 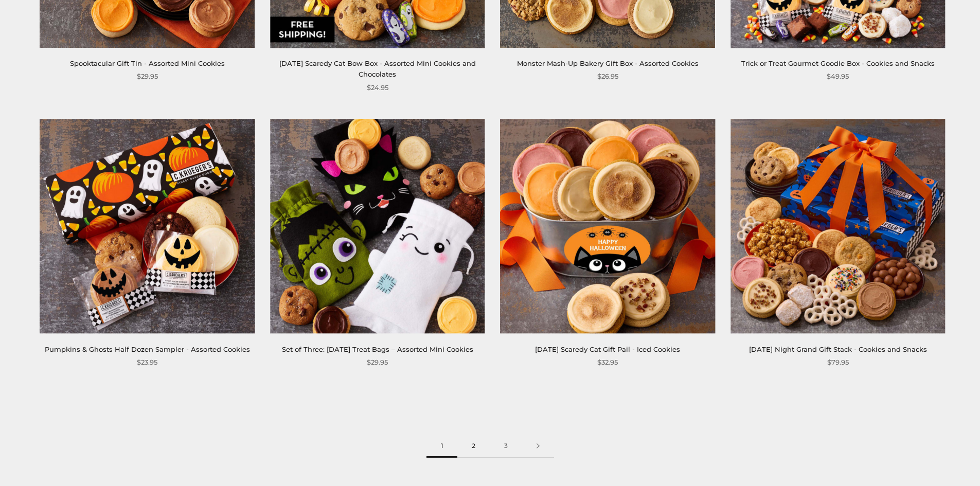 What do you see at coordinates (377, 226) in the screenshot?
I see `a: Set of Three: Halloween Treat Bags – Assorted Mini Cookies` at bounding box center [377, 226].